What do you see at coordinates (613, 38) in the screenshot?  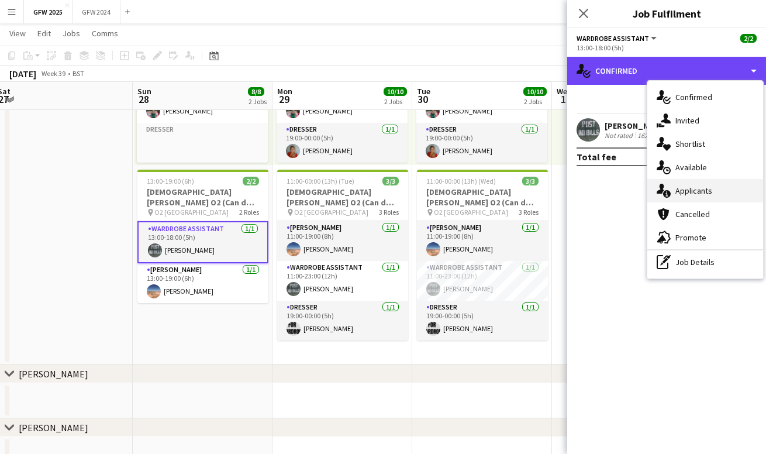 I see `span: Wardrobe Assistant` at bounding box center [613, 38].